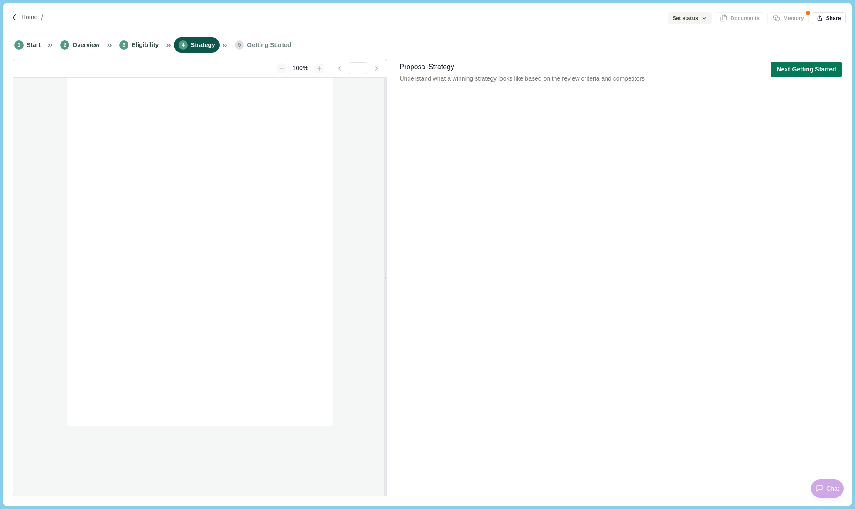  Describe the element at coordinates (269, 45) in the screenshot. I see `span: Getting Started` at that location.